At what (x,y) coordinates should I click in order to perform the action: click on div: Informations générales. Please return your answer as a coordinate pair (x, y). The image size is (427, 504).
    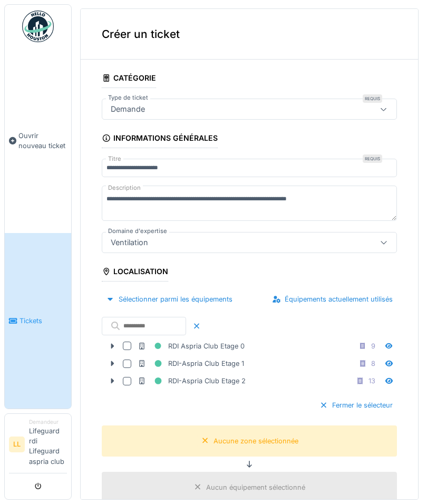
    Looking at the image, I should click on (160, 139).